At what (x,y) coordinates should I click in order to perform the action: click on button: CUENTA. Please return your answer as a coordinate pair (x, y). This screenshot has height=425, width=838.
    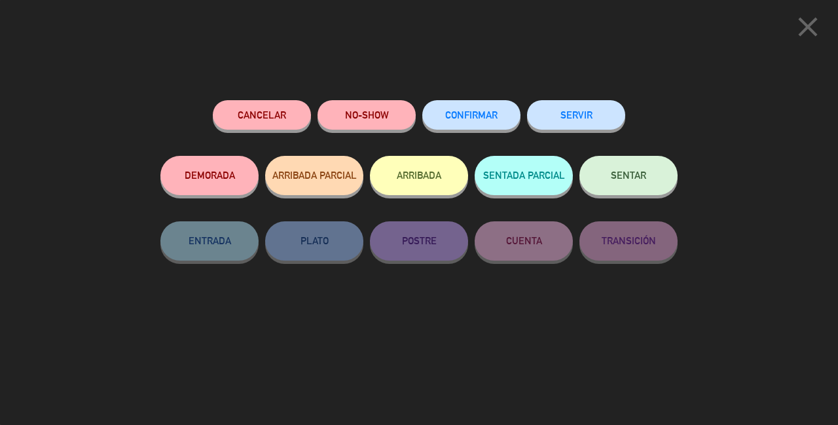
    Looking at the image, I should click on (524, 241).